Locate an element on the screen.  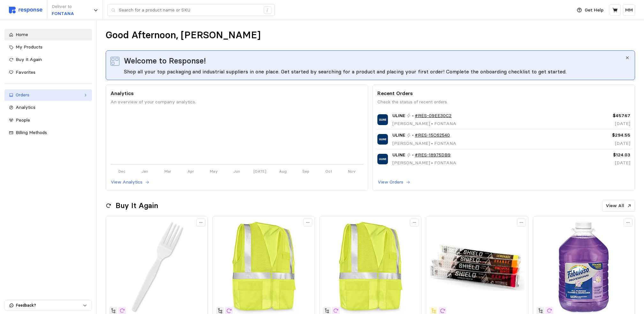
p: Check the status of recent orders. is located at coordinates (504, 102).